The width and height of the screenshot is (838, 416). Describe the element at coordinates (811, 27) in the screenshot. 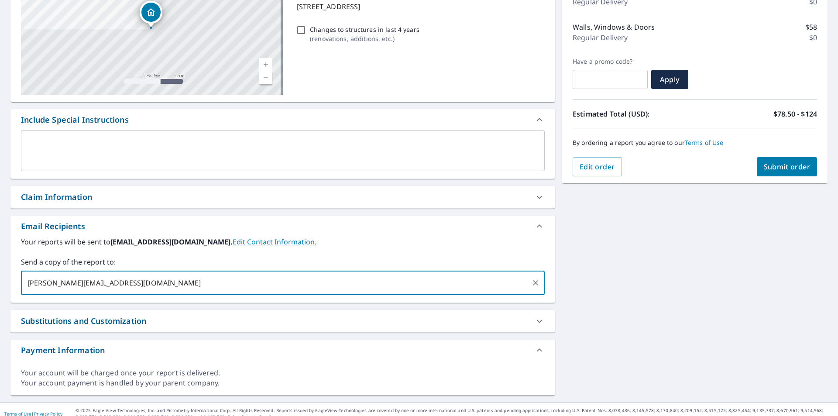

I see `p: $58` at that location.